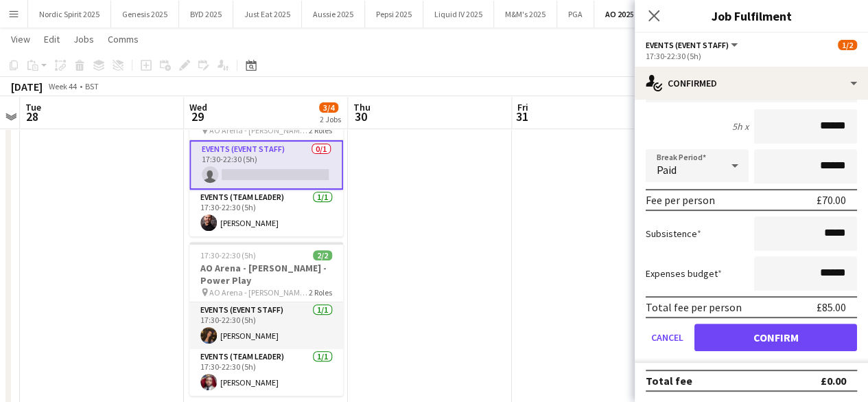  What do you see at coordinates (330, 119) in the screenshot?
I see `div: 2 Jobs` at bounding box center [330, 119].